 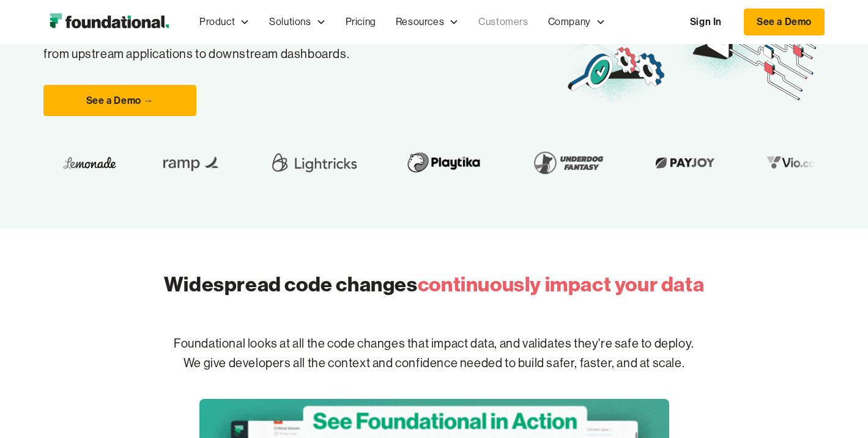 I want to click on a: Customers, so click(x=503, y=22).